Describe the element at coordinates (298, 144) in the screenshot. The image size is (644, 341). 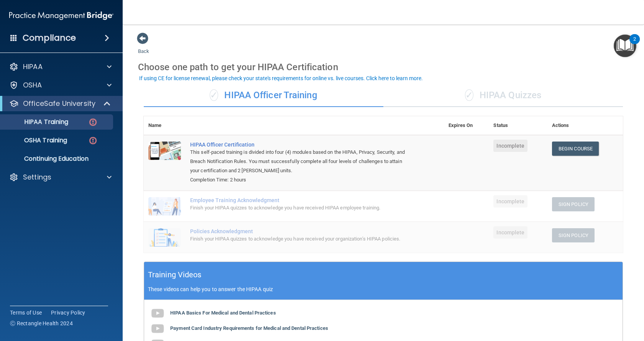
I see `div: HIPAA Officer Certification` at that location.